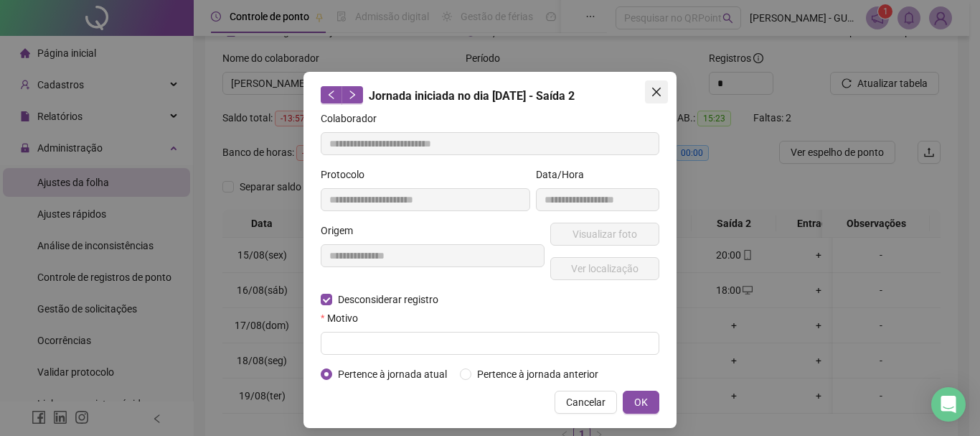  Describe the element at coordinates (605, 269) in the screenshot. I see `button: Ver localização` at that location.